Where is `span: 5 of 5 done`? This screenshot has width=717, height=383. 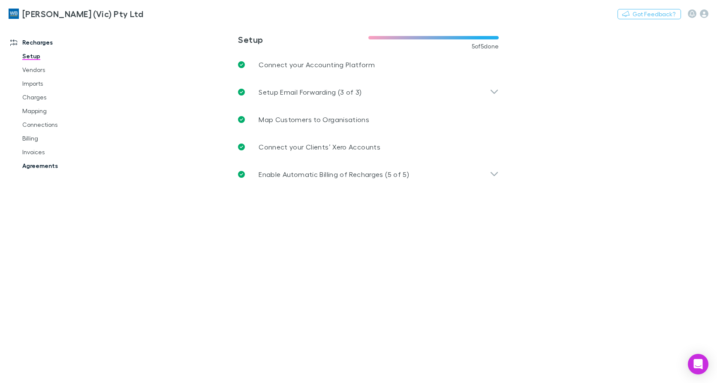
span: 5 of 5 done is located at coordinates (485, 46).